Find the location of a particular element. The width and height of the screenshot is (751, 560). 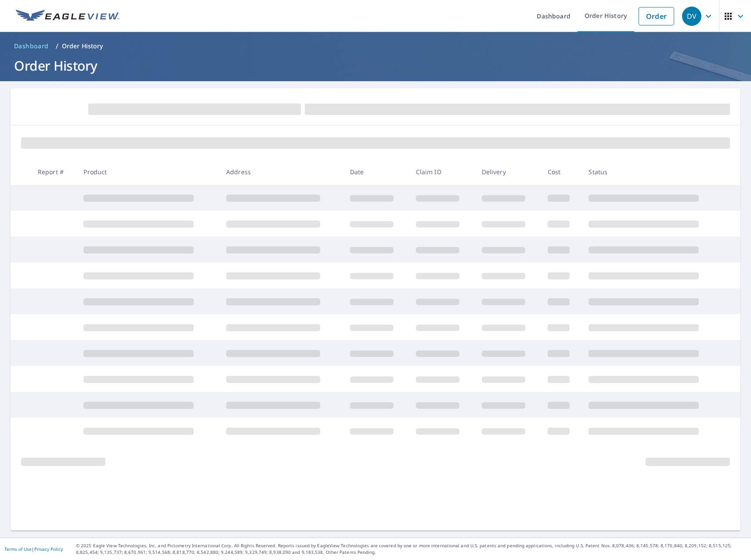

p: © 2025 Eagle View Technologies, Inc. and Pictometry International Corp. All Rights Reserved. Repo... is located at coordinates (411, 549).